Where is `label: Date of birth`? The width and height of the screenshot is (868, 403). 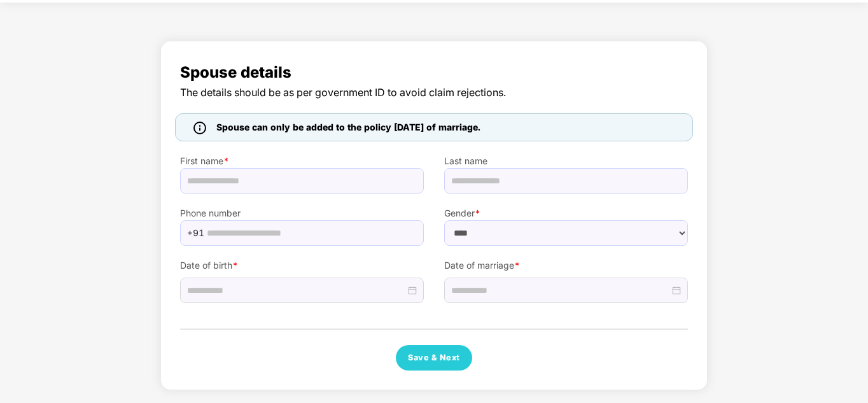 label: Date of birth is located at coordinates (301, 265).